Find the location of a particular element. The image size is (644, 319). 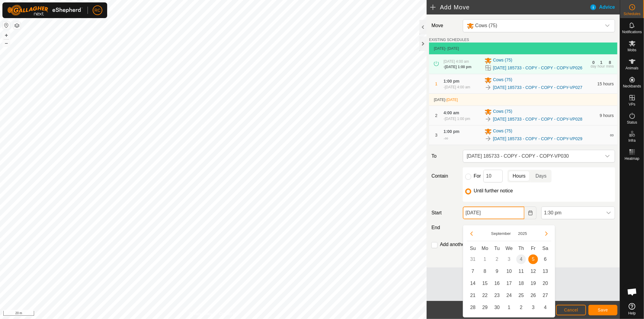

span: Su is located at coordinates (473, 248).